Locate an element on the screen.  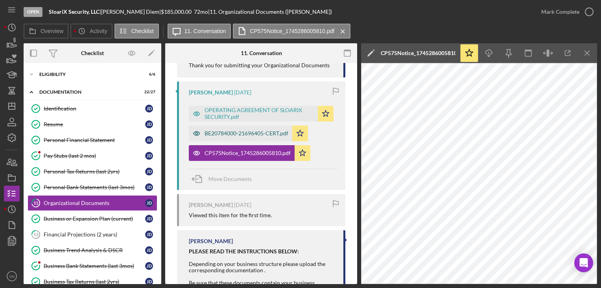
a: Business or Expansion Plan (current)JD is located at coordinates (92, 219).